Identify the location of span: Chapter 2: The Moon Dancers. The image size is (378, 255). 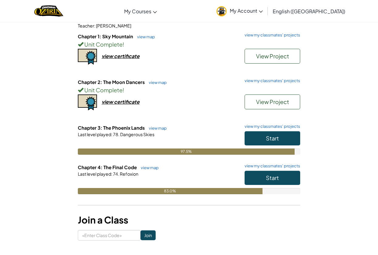
(112, 82).